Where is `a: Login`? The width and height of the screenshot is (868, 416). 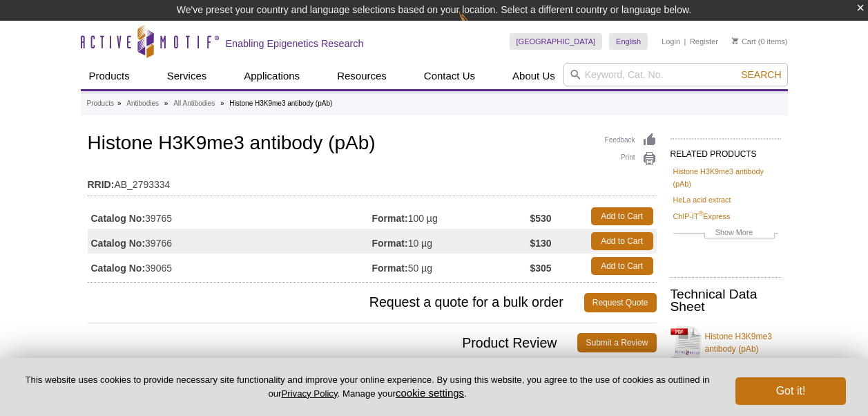 a: Login is located at coordinates (671, 41).